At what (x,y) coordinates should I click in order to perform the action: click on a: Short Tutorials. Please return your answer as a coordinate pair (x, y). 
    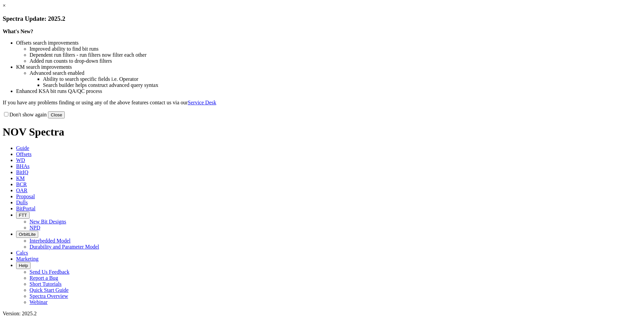
    Looking at the image, I should click on (46, 283).